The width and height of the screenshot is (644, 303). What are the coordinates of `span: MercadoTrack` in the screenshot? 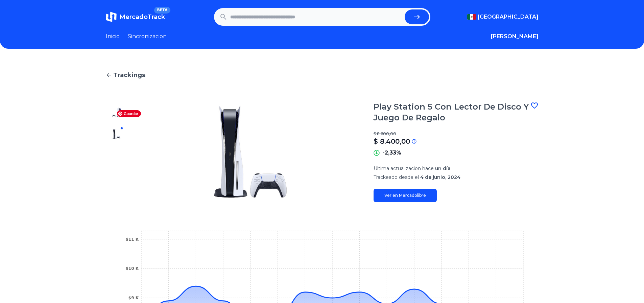 It's located at (142, 17).